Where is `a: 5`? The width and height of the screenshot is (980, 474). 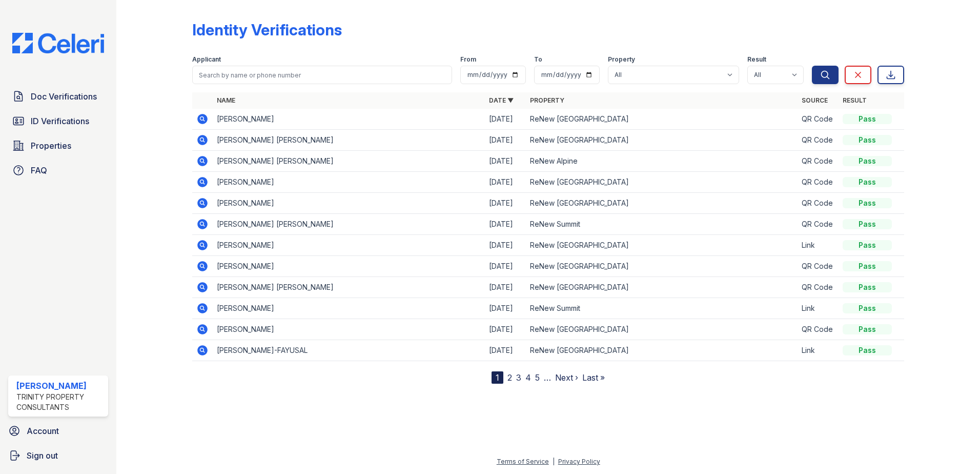 a: 5 is located at coordinates (538, 377).